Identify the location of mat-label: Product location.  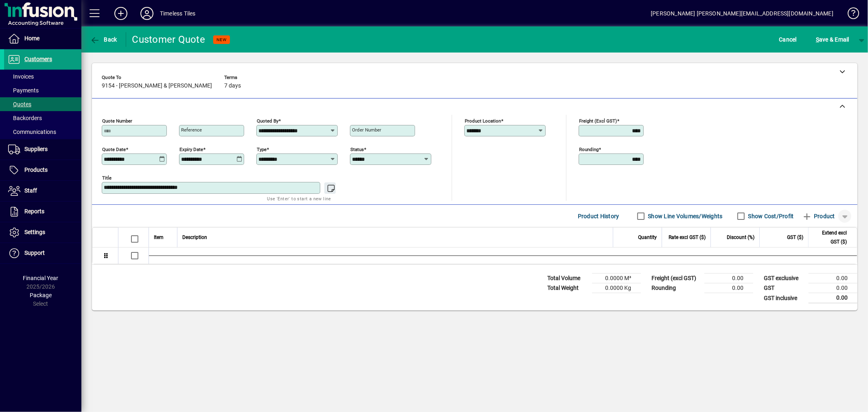
(483, 121).